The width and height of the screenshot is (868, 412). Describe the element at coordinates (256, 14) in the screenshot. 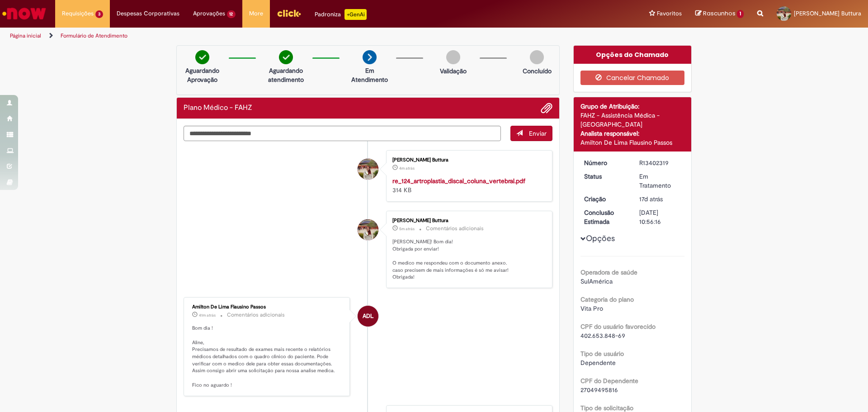

I see `span: More` at that location.